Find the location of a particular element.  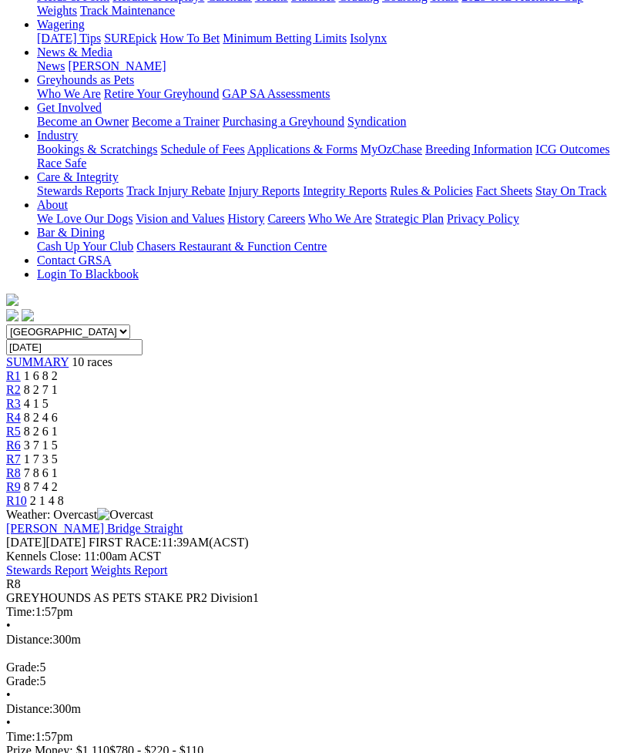

a: Rules & Policies is located at coordinates (432, 190).